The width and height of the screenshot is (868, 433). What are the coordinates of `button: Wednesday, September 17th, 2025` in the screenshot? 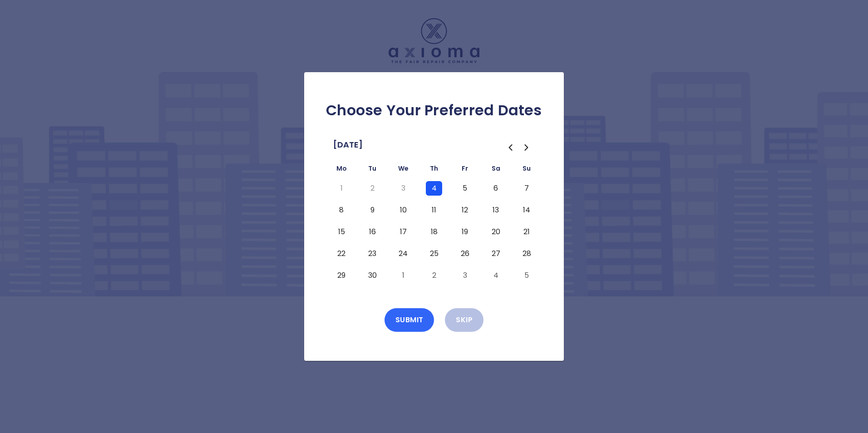 It's located at (403, 232).